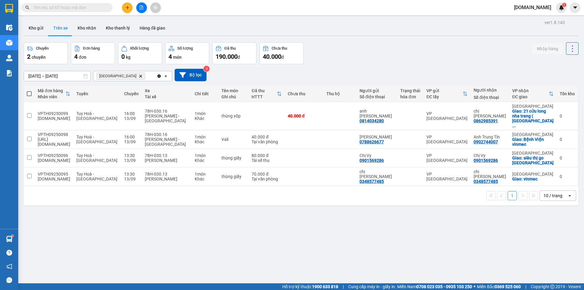 The height and width of the screenshot is (290, 584). What do you see at coordinates (372, 287) in the screenshot?
I see `span: Cung cấp máy in - giấy in:` at bounding box center [372, 287].